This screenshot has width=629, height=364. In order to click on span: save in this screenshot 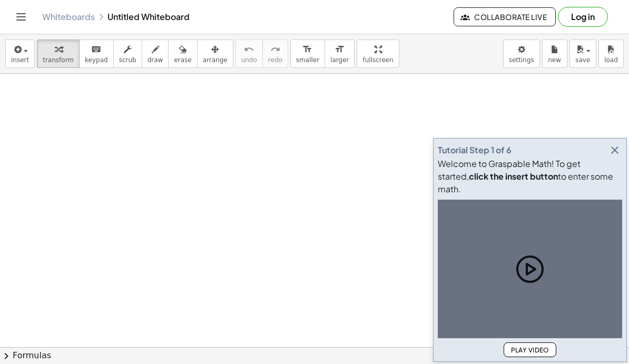, I will do `click(582, 60)`.